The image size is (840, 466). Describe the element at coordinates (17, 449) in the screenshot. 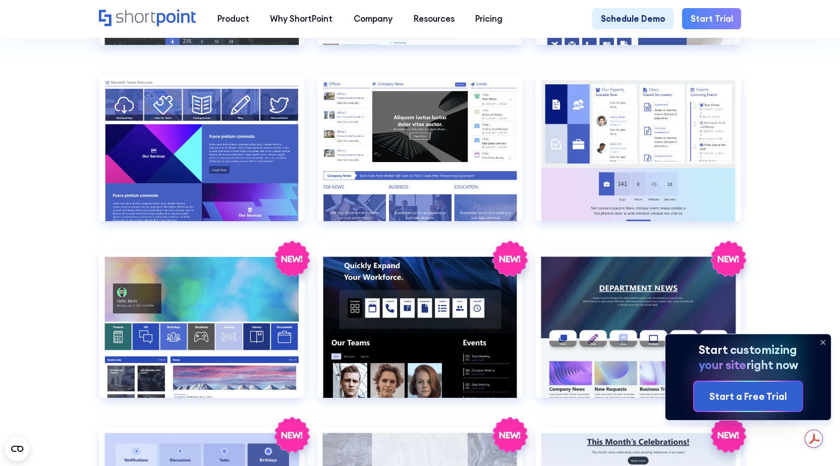

I see `button: Open CMP widget` at that location.